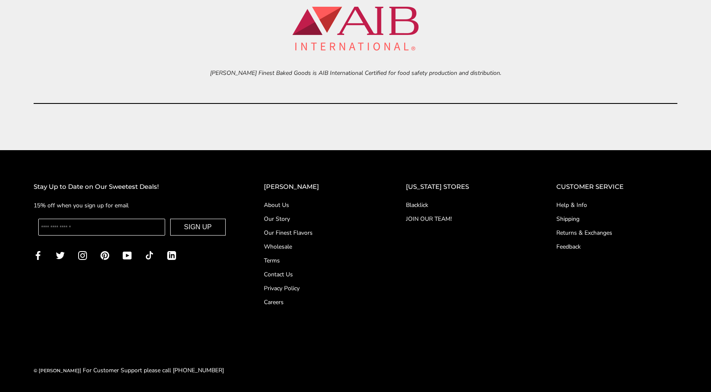  Describe the element at coordinates (318, 219) in the screenshot. I see `a: Our Story` at that location.